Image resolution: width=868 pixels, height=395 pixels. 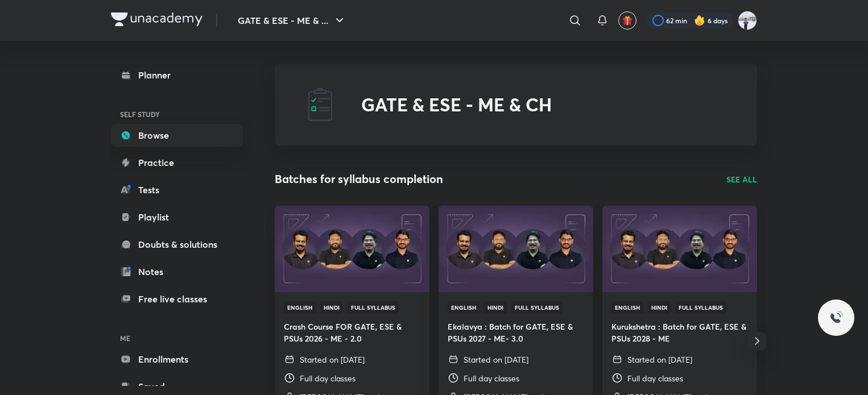 I want to click on h4: Ekalavya : Batch for GATE, ESE & PSUs 2027 - ME- 3.0, so click(x=516, y=333).